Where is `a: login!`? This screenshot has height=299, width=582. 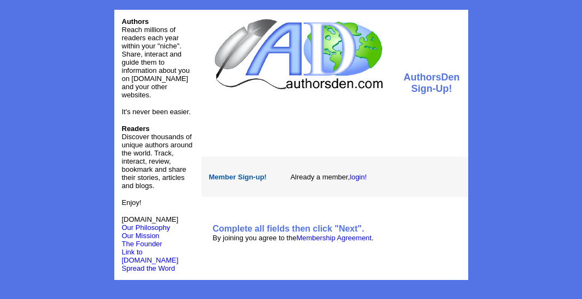
a: login! is located at coordinates (358, 177).